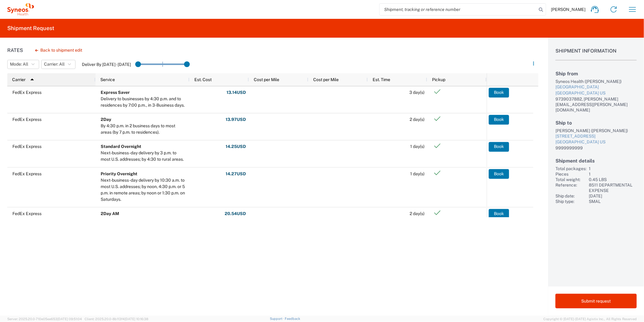 The image size is (644, 322). Describe the element at coordinates (236, 93) in the screenshot. I see `button: 13.14USD` at that location.